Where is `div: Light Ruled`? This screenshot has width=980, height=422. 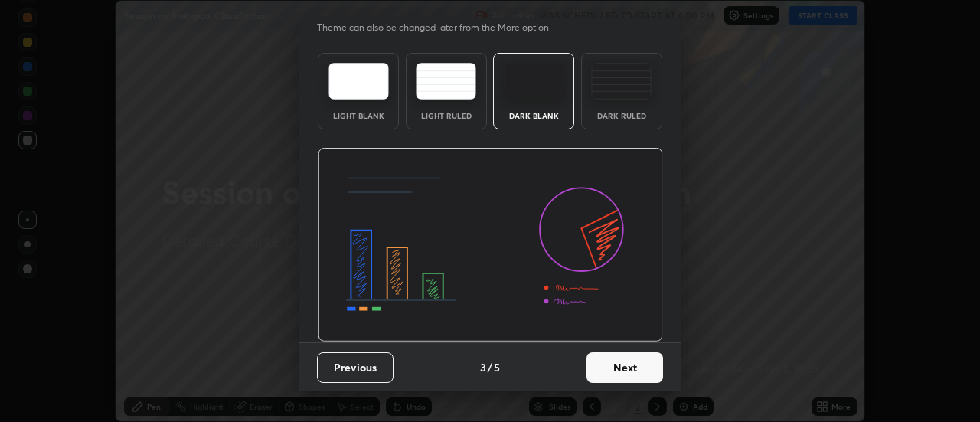
div: Light Ruled is located at coordinates (447, 116).